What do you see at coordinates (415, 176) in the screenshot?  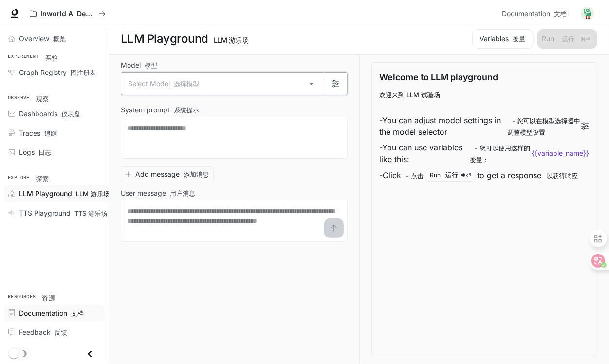 I see `font: - 点击` at bounding box center [415, 176].